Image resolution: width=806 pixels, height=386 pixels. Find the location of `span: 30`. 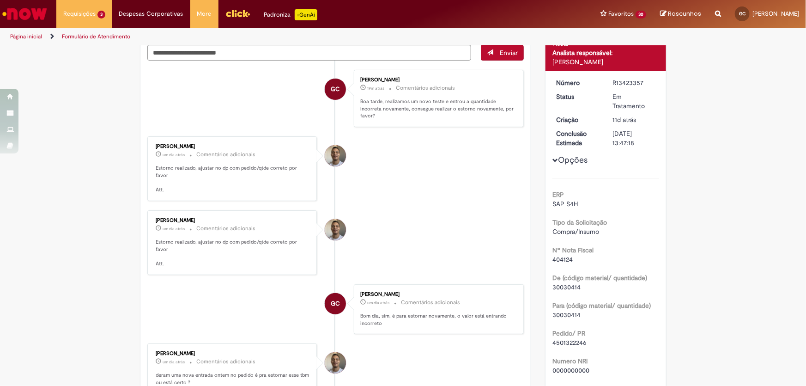

span: 30 is located at coordinates (641, 14).